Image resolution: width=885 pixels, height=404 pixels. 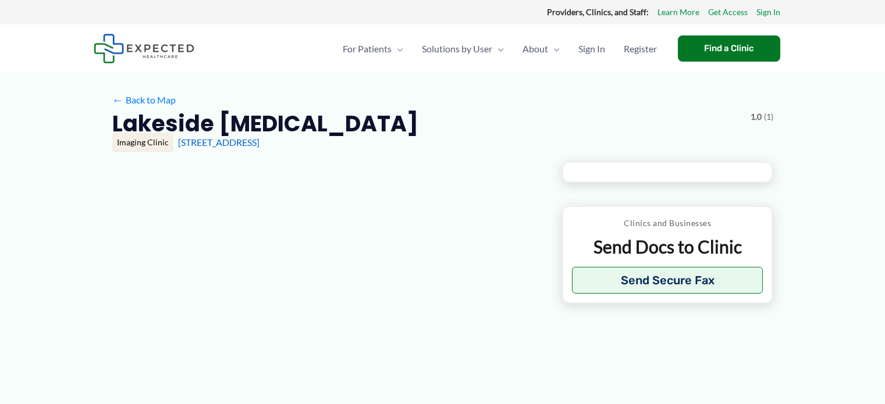 I want to click on span: For Patients, so click(x=367, y=49).